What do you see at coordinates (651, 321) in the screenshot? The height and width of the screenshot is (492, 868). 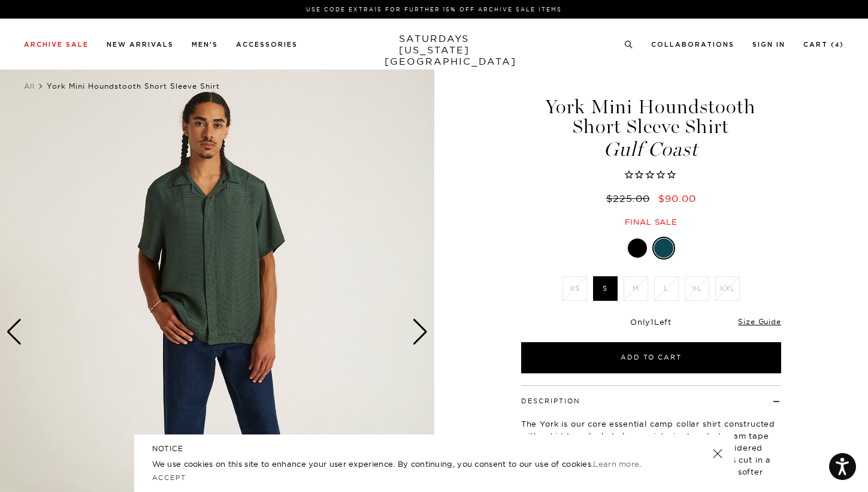 I see `div: Only Left` at bounding box center [651, 321].